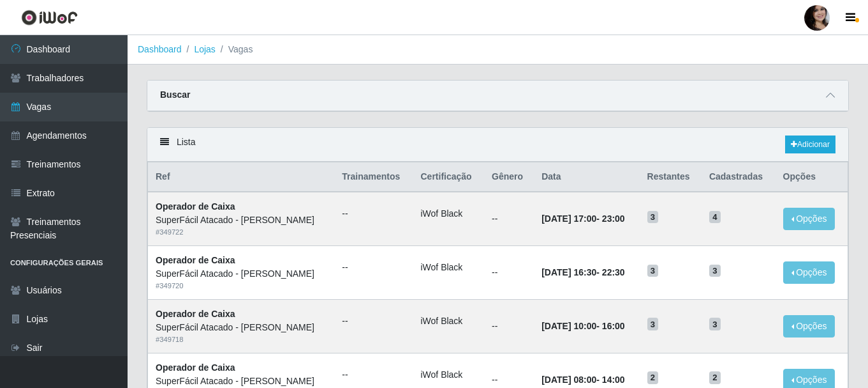 This screenshot has height=388, width=868. Describe the element at coordinates (497, 50) in the screenshot. I see `nav: breadcrumb` at that location.